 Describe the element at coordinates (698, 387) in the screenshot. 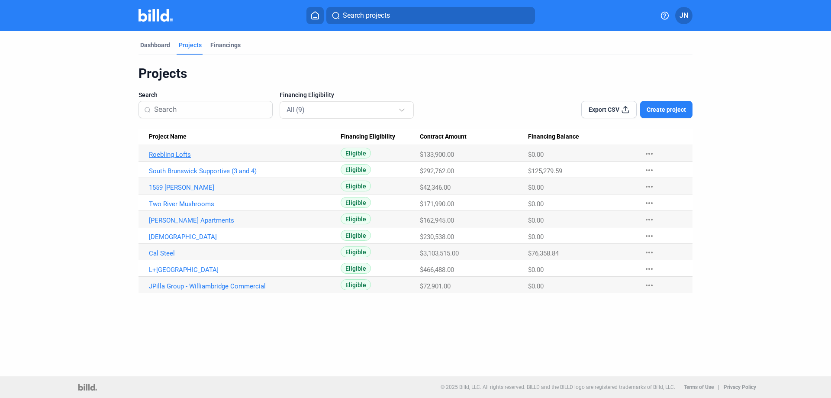

I see `b: Terms of Use` at that location.